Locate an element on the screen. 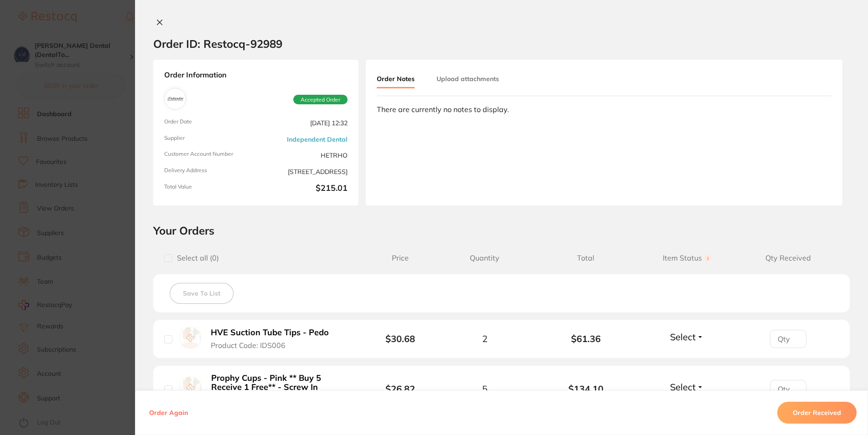 The height and width of the screenshot is (435, 868). span: HETRHO is located at coordinates (303, 155).